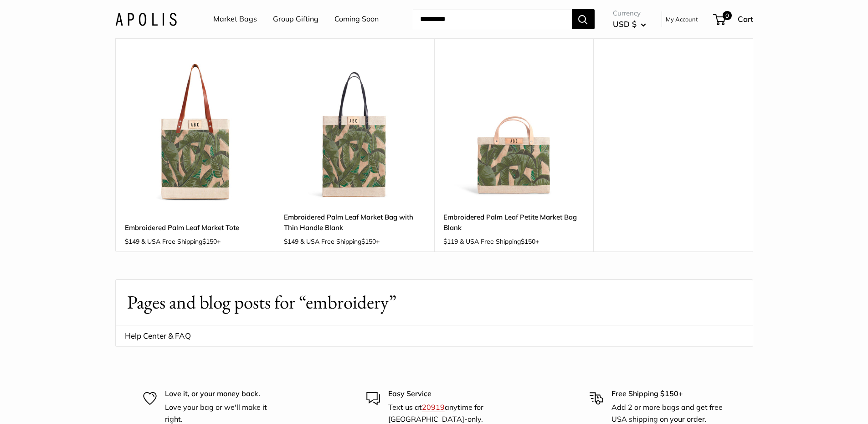 Image resolution: width=868 pixels, height=424 pixels. What do you see at coordinates (583, 19) in the screenshot?
I see `button: Search` at bounding box center [583, 19].